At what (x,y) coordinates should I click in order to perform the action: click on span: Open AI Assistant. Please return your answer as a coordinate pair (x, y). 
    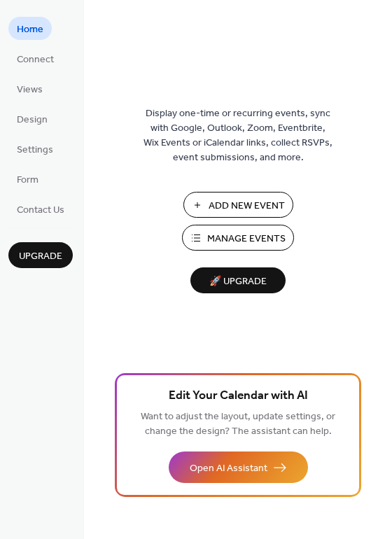
    Looking at the image, I should click on (227, 468).